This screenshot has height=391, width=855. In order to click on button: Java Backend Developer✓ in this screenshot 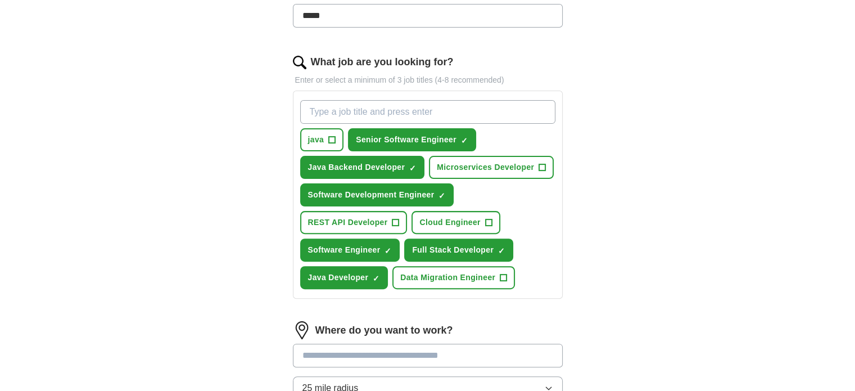, I will do `click(363, 167)`.